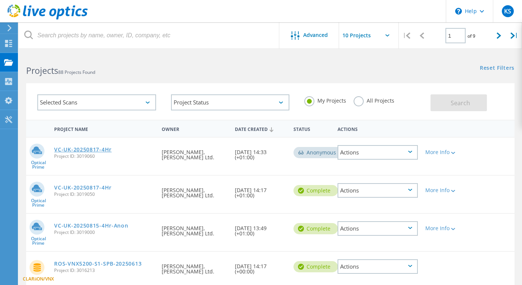 This screenshot has width=522, height=285. I want to click on span: Project ID: 3019000, so click(104, 233).